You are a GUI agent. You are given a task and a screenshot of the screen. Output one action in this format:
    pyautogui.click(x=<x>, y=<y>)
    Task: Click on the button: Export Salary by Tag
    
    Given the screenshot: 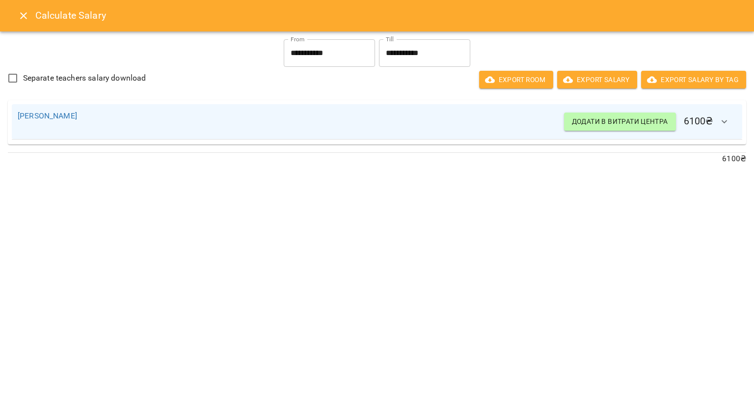 What is the action you would take?
    pyautogui.click(x=694, y=80)
    